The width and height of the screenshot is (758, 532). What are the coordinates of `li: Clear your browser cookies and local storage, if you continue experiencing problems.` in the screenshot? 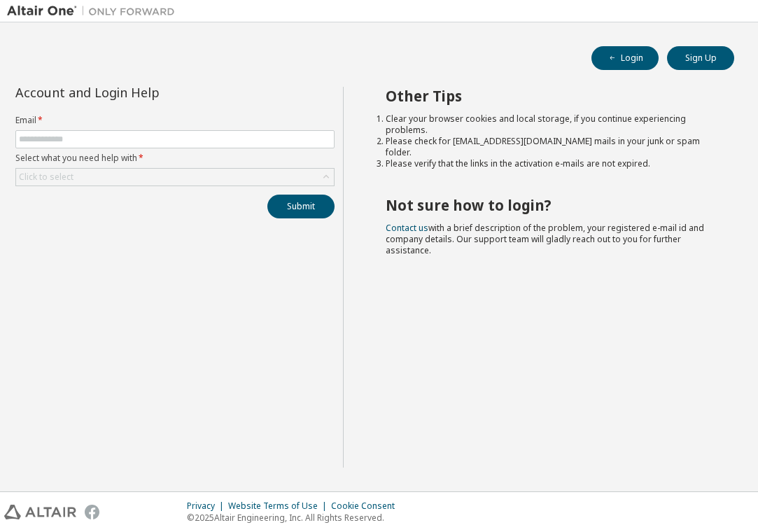 It's located at (548, 124).